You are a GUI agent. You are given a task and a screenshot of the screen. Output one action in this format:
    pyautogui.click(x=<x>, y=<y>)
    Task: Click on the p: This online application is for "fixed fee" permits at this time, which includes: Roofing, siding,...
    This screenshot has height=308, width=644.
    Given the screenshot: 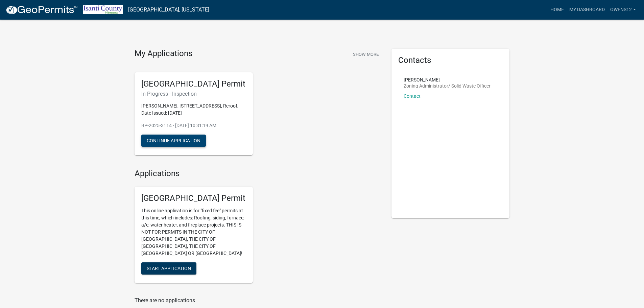 What is the action you would take?
    pyautogui.click(x=194, y=232)
    